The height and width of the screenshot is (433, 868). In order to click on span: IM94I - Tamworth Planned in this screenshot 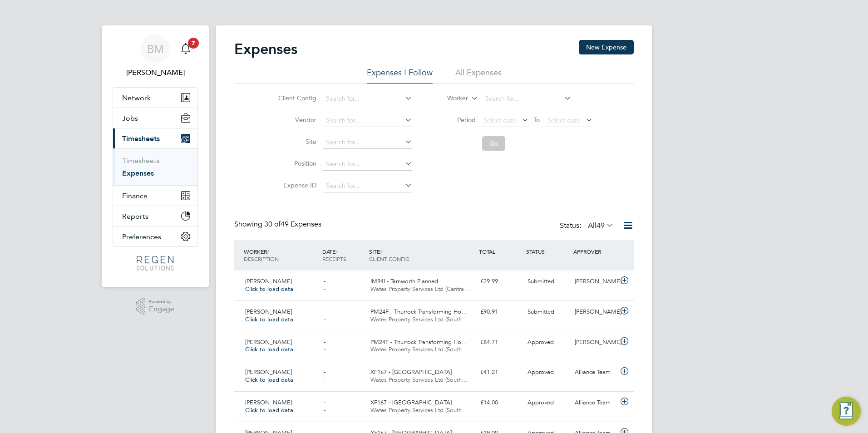, I will do `click(404, 281)`.